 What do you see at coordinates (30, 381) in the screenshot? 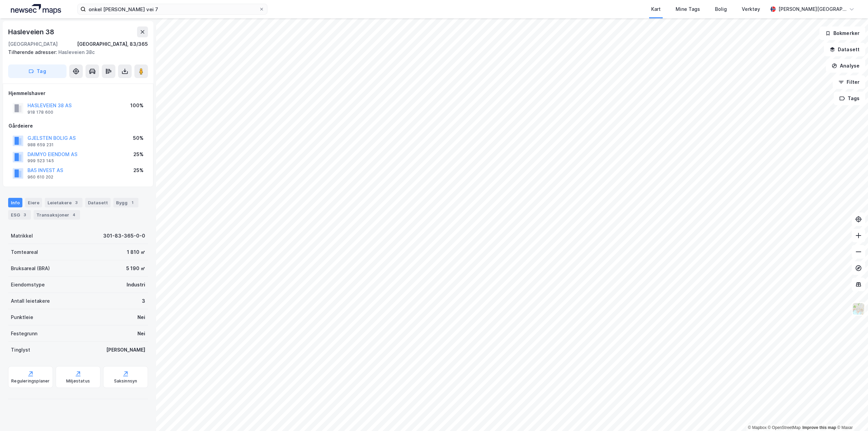
I see `div: Reguleringsplaner` at bounding box center [30, 381].